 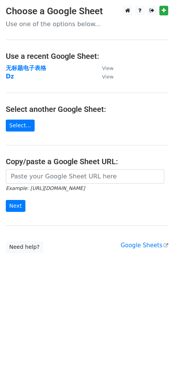 I want to click on p: Use one of the options below..., so click(x=87, y=24).